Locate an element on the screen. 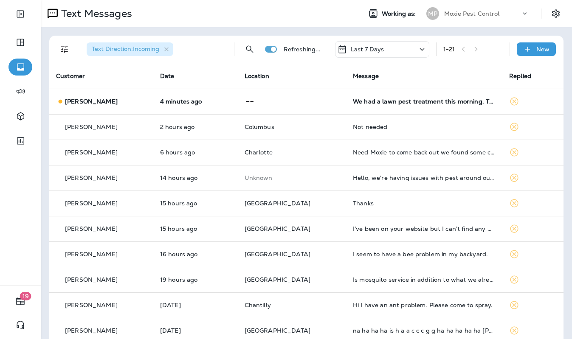 Image resolution: width=572 pixels, height=339 pixels. p: Refreshing... is located at coordinates (302, 49).